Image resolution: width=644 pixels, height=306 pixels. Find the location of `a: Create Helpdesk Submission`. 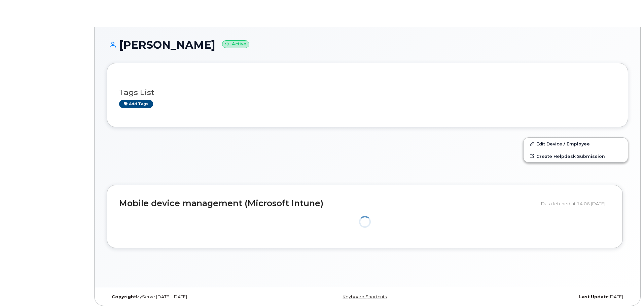

a: Create Helpdesk Submission is located at coordinates (576, 156).